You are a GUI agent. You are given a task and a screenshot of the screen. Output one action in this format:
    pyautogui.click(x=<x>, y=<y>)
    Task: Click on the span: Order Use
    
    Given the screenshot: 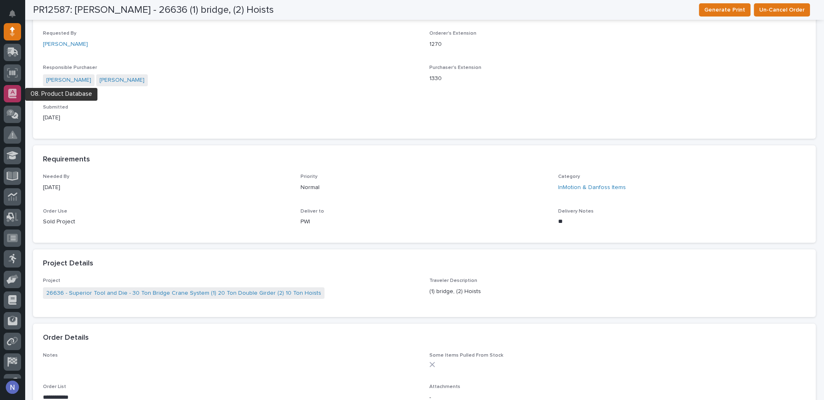 What is the action you would take?
    pyautogui.click(x=55, y=211)
    